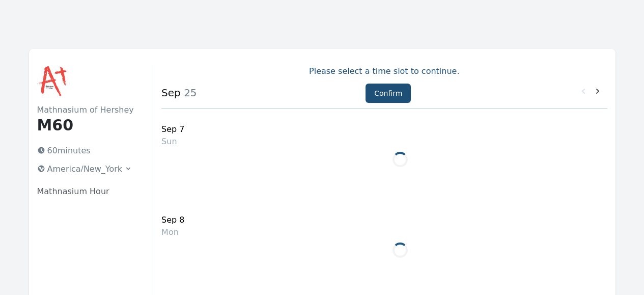 The height and width of the screenshot is (295, 644). What do you see at coordinates (173, 129) in the screenshot?
I see `div: Sep 7` at bounding box center [173, 129].